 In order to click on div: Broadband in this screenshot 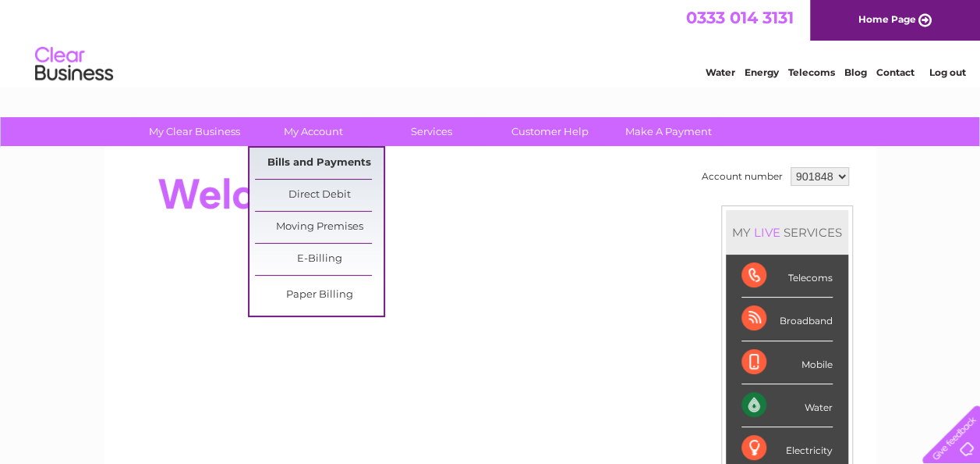, I will do `click(786, 319)`.